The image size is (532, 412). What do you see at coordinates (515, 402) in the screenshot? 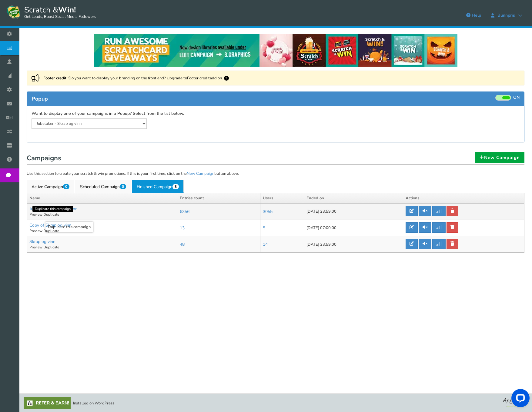
I see `img: bg_logo_foot.webp` at bounding box center [515, 402].